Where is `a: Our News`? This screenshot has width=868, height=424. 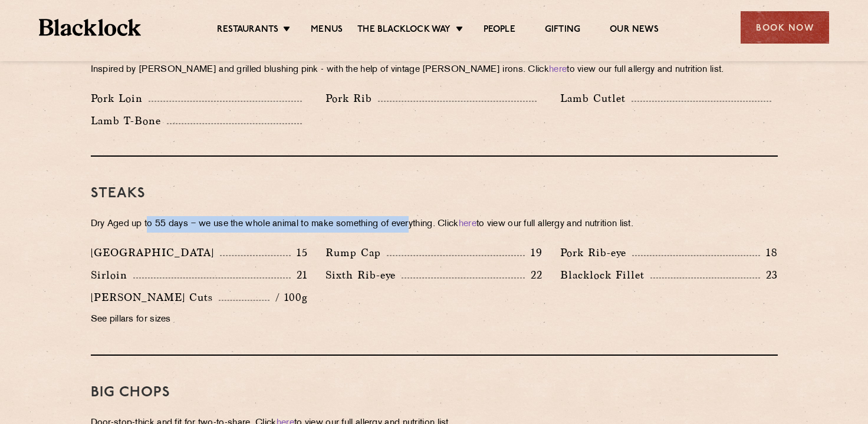
a: Our News is located at coordinates (633, 31).